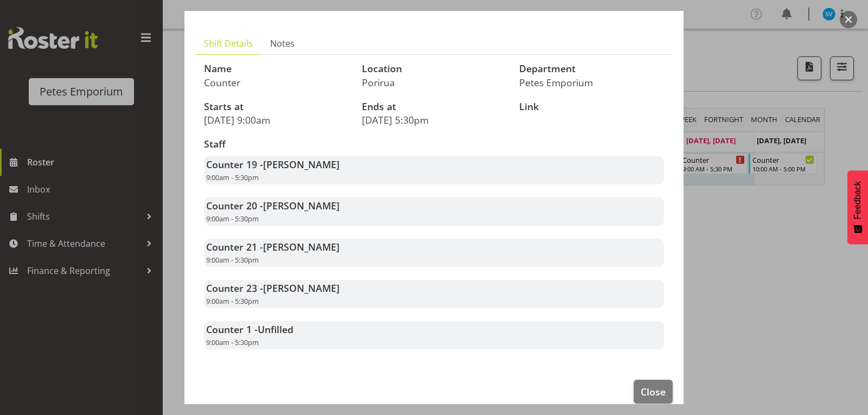  Describe the element at coordinates (591, 69) in the screenshot. I see `h3: Department` at that location.